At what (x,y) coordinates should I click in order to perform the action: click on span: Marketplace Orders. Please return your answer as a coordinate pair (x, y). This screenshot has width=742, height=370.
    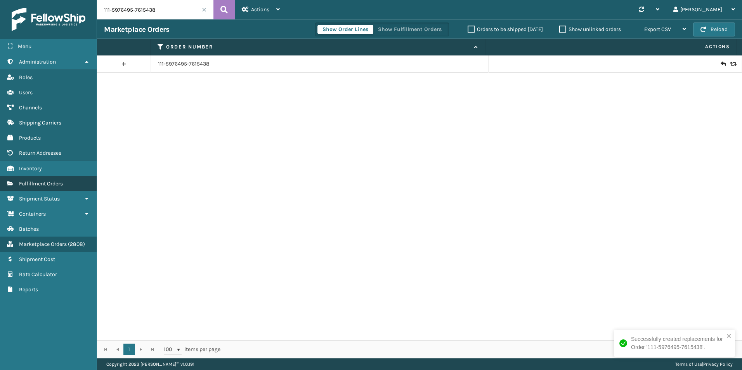
    Looking at the image, I should click on (43, 244).